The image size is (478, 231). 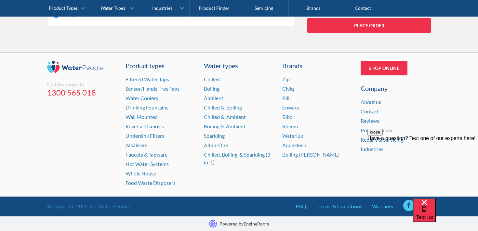 I want to click on div: Product Types, so click(x=63, y=8).